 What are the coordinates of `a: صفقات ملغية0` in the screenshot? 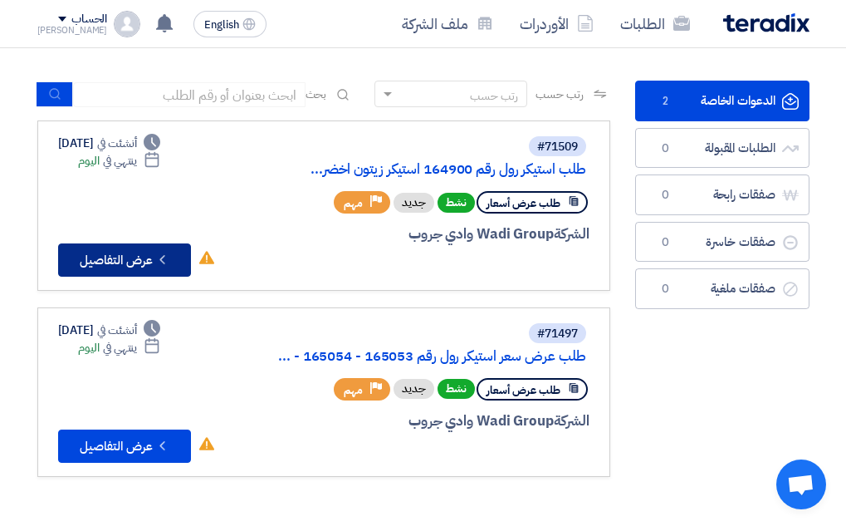 It's located at (723, 288).